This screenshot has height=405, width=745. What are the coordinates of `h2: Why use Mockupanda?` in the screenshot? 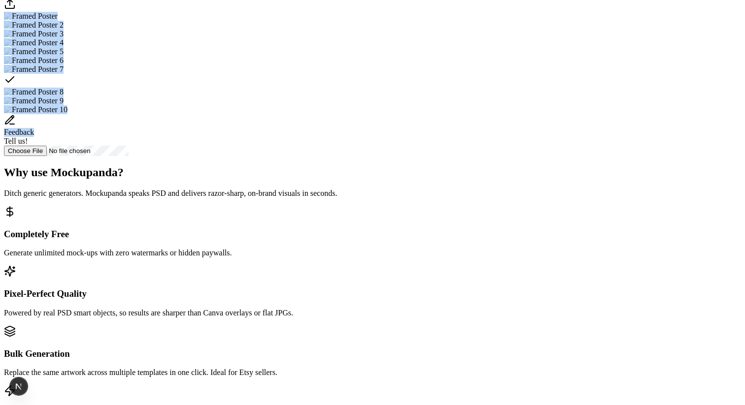 It's located at (372, 172).